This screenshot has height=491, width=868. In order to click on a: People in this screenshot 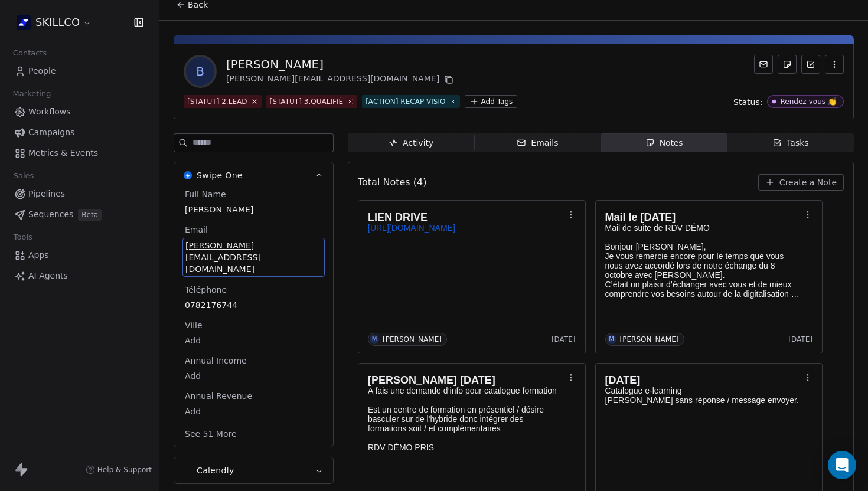, I will do `click(79, 71)`.